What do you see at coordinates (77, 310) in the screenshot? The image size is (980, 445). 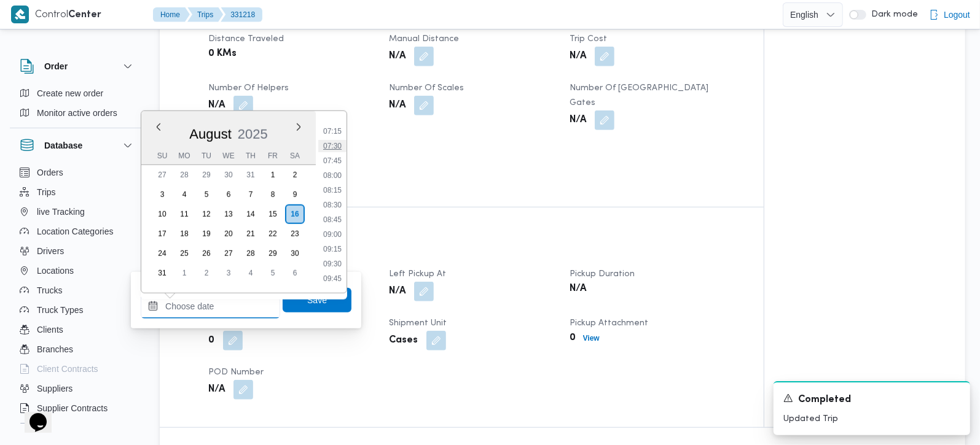 I see `button: Truck Types` at bounding box center [77, 310].